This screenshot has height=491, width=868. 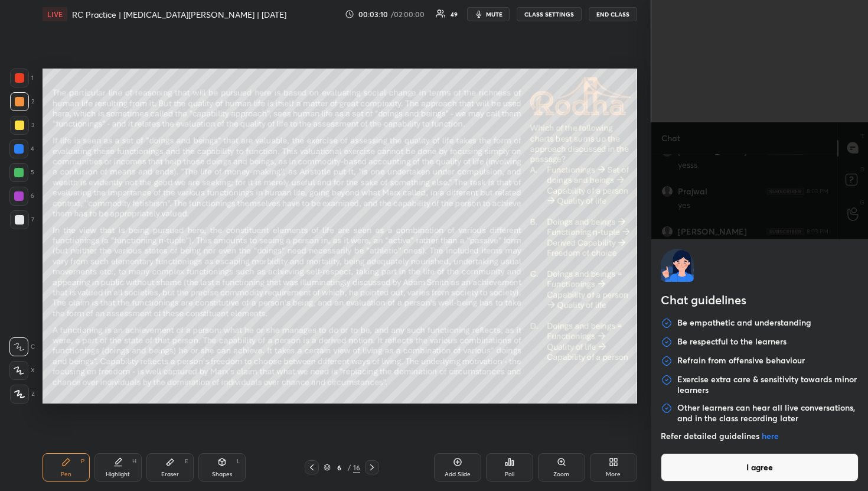 What do you see at coordinates (22, 394) in the screenshot?
I see `div: Z` at bounding box center [22, 394].